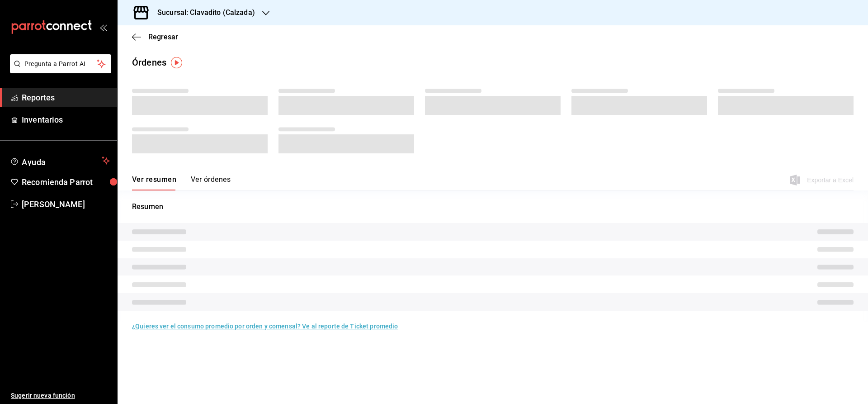 This screenshot has width=868, height=404. What do you see at coordinates (60, 161) in the screenshot?
I see `span: Ayuda` at bounding box center [60, 161].